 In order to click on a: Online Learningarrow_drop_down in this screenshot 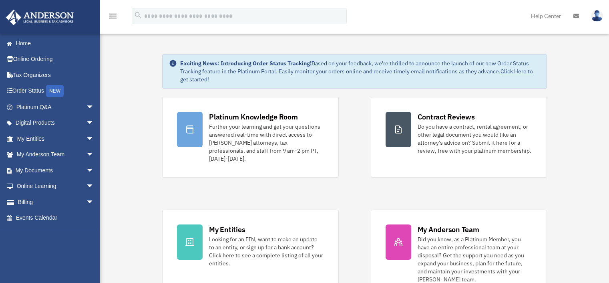, I will do `click(56, 186)`.